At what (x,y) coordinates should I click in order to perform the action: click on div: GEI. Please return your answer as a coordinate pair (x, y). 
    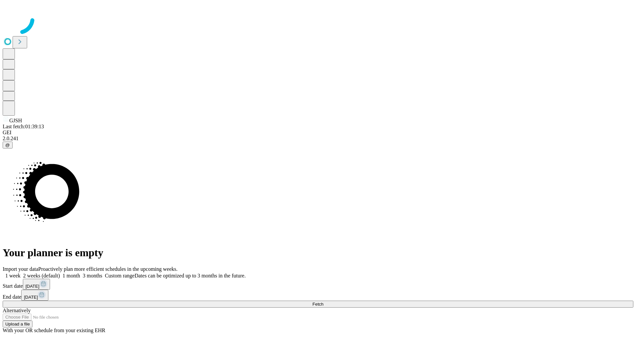
    Looking at the image, I should click on (318, 132).